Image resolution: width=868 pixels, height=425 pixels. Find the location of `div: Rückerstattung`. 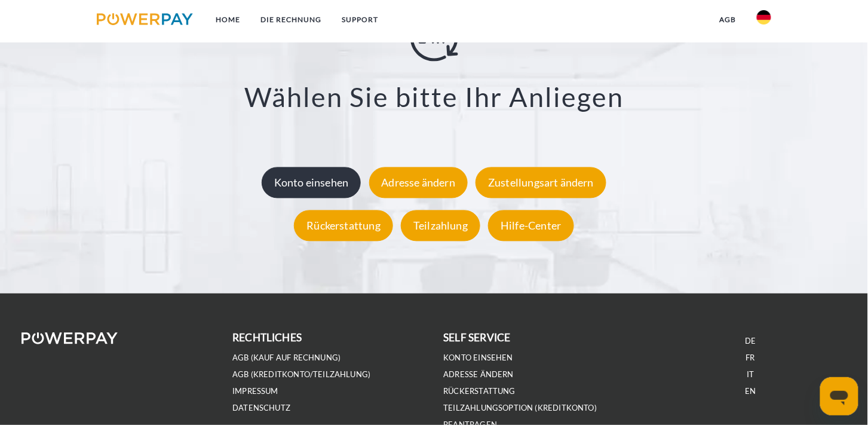

div: Rückerstattung is located at coordinates (344, 225).